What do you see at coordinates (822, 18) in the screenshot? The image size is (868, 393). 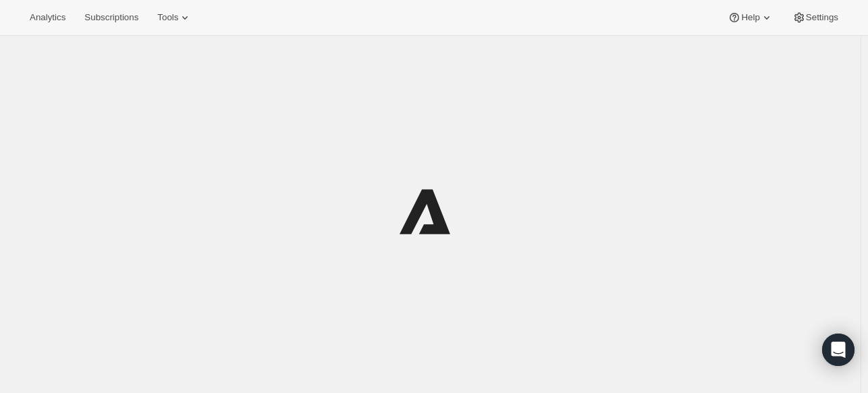 I see `span: Settings` at bounding box center [822, 18].